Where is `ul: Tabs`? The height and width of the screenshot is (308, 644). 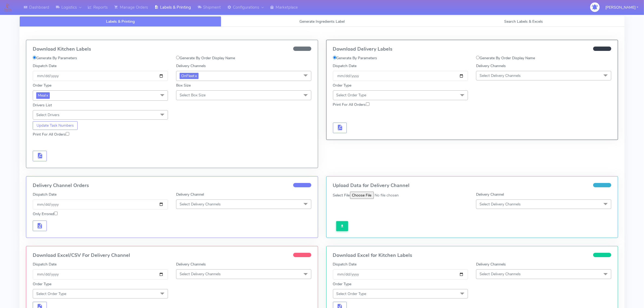 ul: Tabs is located at coordinates (322, 22).